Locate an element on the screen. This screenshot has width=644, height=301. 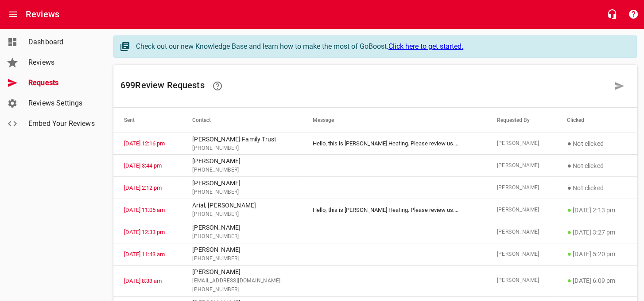
a: Click here to get started. is located at coordinates (426, 46).